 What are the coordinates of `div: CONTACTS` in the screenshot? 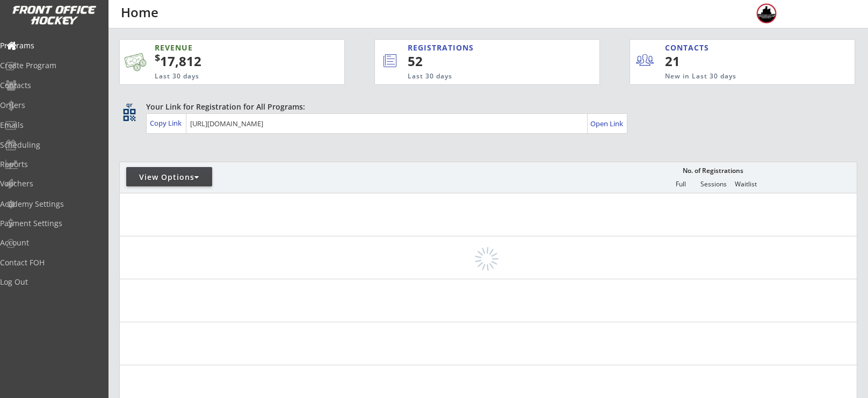 It's located at (689, 48).